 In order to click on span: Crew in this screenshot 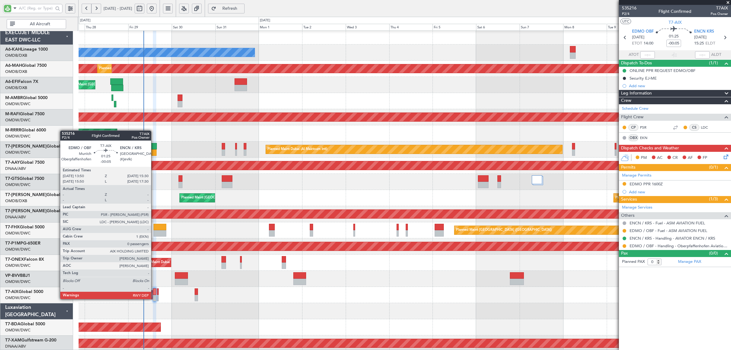, I will do `click(626, 101)`.